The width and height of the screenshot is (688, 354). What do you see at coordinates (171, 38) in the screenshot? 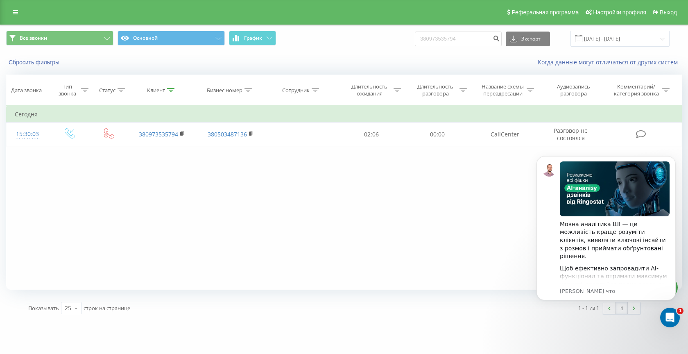
I see `button: Основной` at bounding box center [171, 38].